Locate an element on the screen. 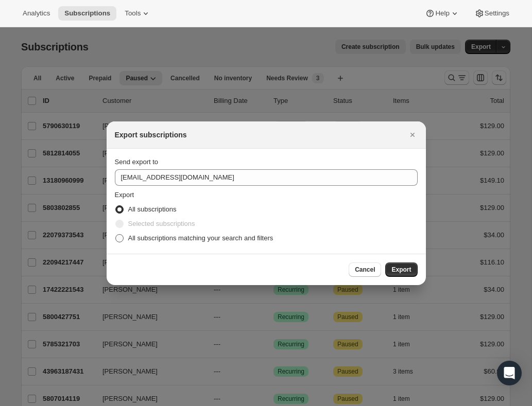  span: Cancel is located at coordinates (365, 270).